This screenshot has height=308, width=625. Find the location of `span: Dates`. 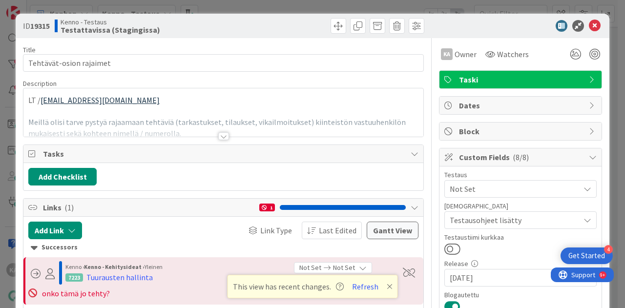

span: Dates is located at coordinates (521, 105).